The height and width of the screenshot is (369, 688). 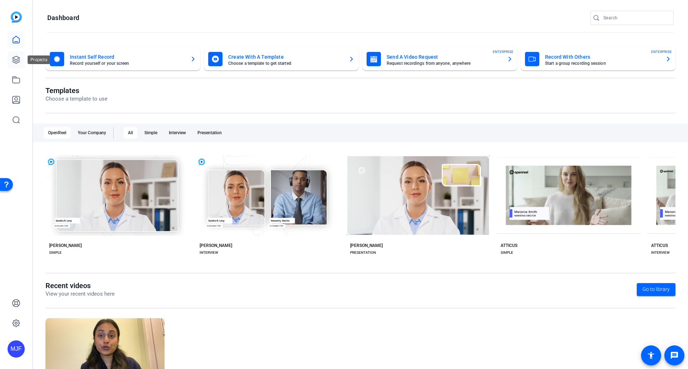 What do you see at coordinates (63, 18) in the screenshot?
I see `h1: Dashboard` at bounding box center [63, 18].